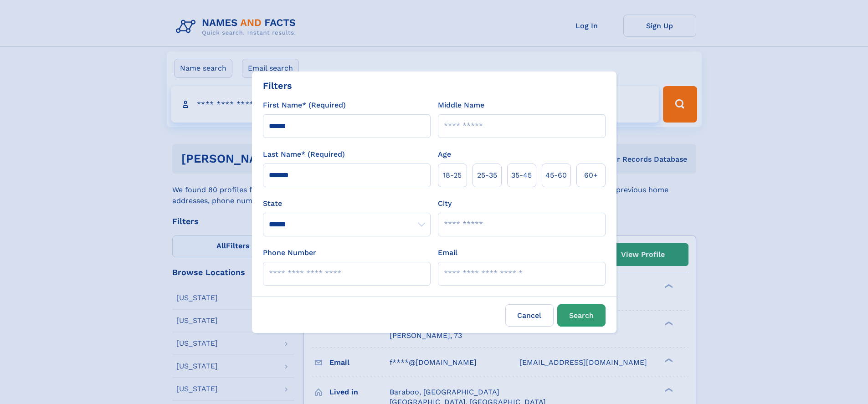  What do you see at coordinates (444, 154) in the screenshot?
I see `label: Age` at bounding box center [444, 154].